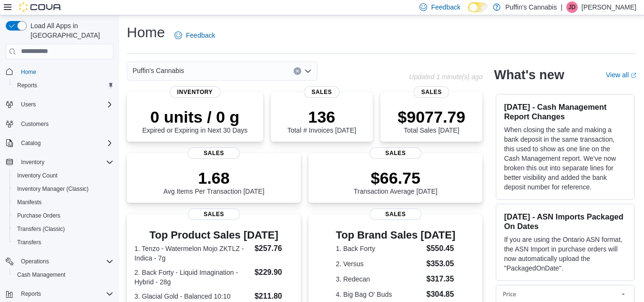 The height and width of the screenshot is (302, 644). Describe the element at coordinates (158, 70) in the screenshot. I see `span: Puffin's Cannabis` at that location.